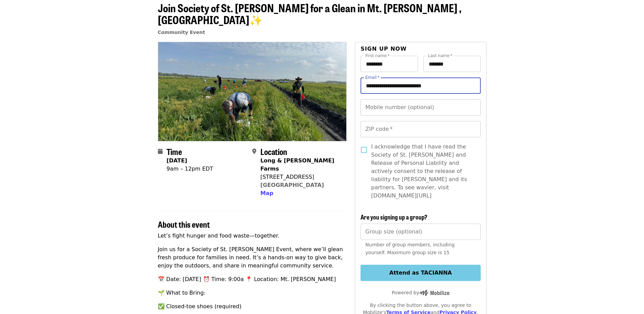  Describe the element at coordinates (181, 32) in the screenshot. I see `a: Community Event` at that location.